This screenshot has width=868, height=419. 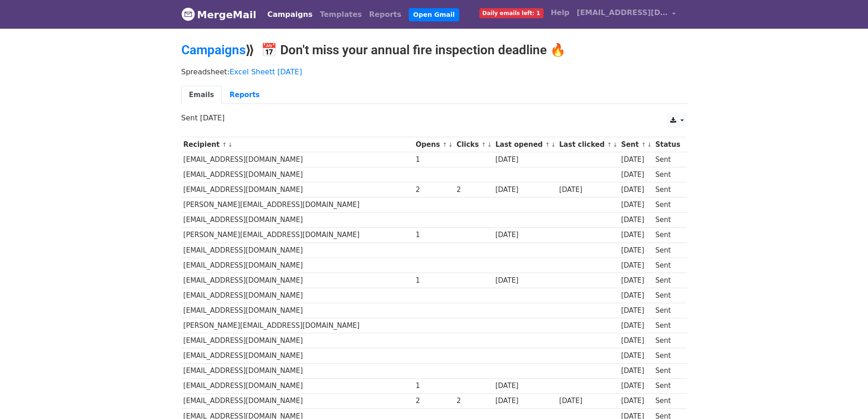 What do you see at coordinates (434, 145) in the screenshot?
I see `th: Opens` at bounding box center [434, 145].